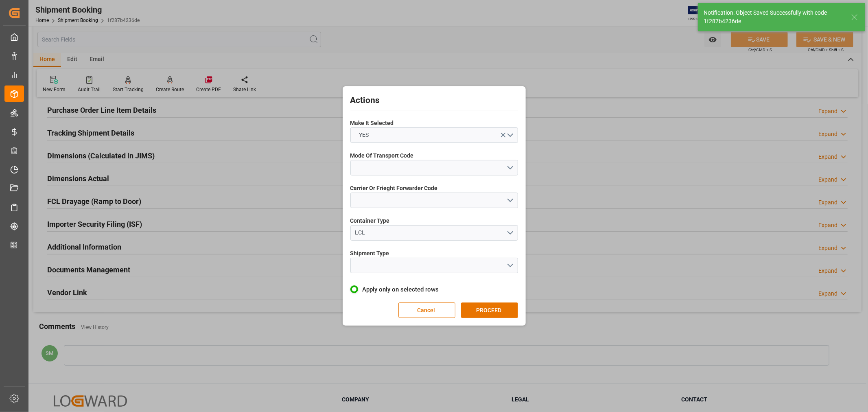 This screenshot has width=868, height=412. I want to click on div: LCL, so click(431, 232).